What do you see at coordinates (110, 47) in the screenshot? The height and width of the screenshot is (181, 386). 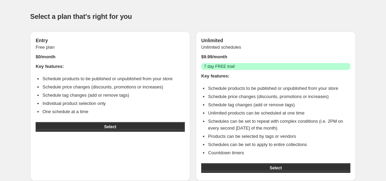 I see `p: Free plan` at bounding box center [110, 47].